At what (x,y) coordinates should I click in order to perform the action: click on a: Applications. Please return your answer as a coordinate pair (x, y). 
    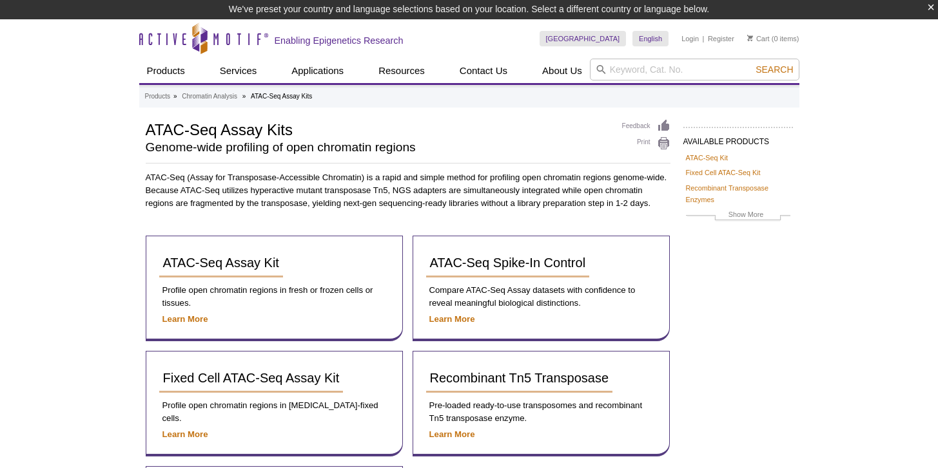
    Looking at the image, I should click on (317, 71).